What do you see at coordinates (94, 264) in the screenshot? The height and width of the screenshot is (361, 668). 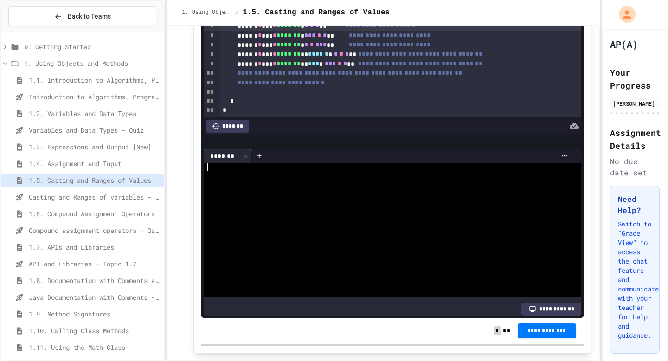 I see `span: API and Libraries - Topic 1.7` at bounding box center [94, 264].